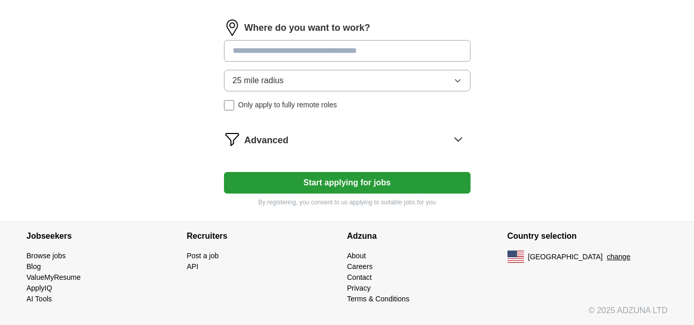 The width and height of the screenshot is (694, 325). Describe the element at coordinates (46, 256) in the screenshot. I see `a: Browse jobs` at that location.